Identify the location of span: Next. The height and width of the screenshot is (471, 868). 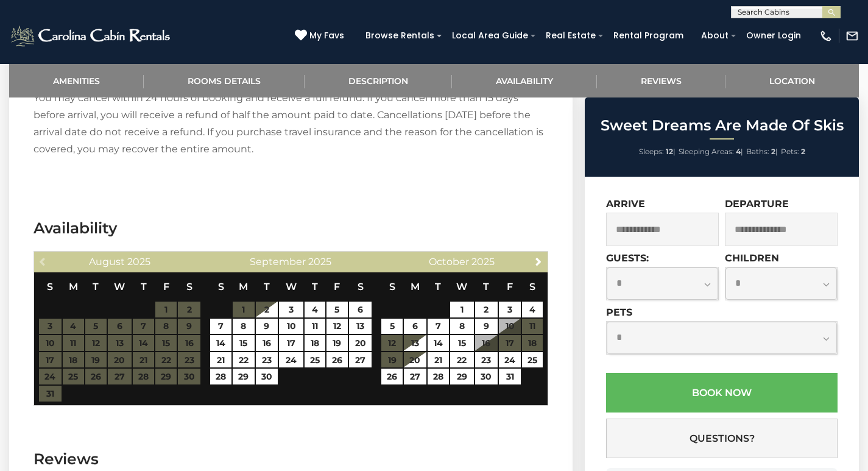
(538, 261).